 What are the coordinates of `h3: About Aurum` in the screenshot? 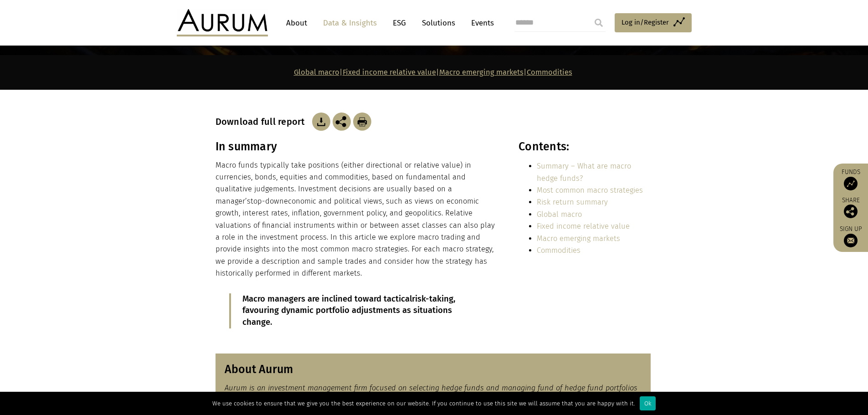 It's located at (433, 369).